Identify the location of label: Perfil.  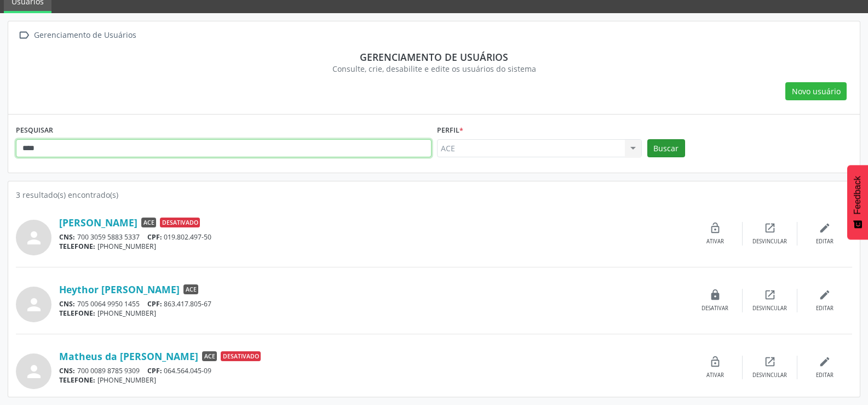
(450, 130).